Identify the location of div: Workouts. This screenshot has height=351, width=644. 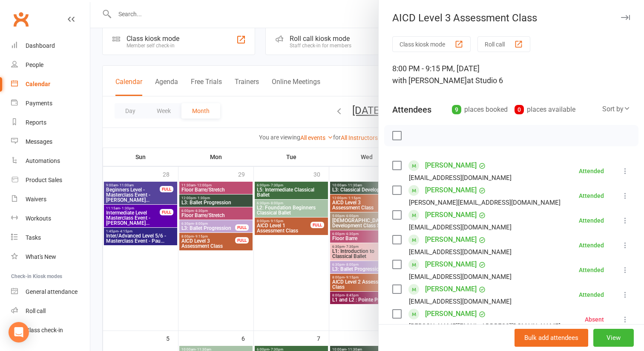
(39, 218).